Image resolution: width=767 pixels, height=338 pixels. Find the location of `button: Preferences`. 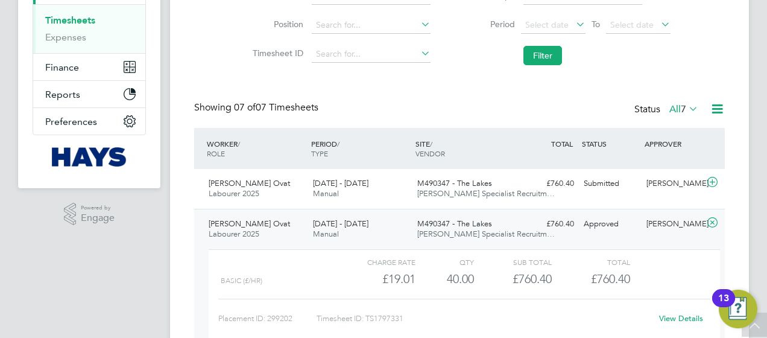

button: Preferences is located at coordinates (89, 121).